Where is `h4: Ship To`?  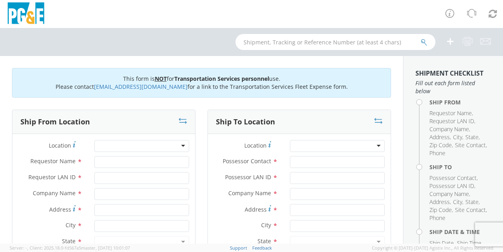
h4: Ship To is located at coordinates (460, 167).